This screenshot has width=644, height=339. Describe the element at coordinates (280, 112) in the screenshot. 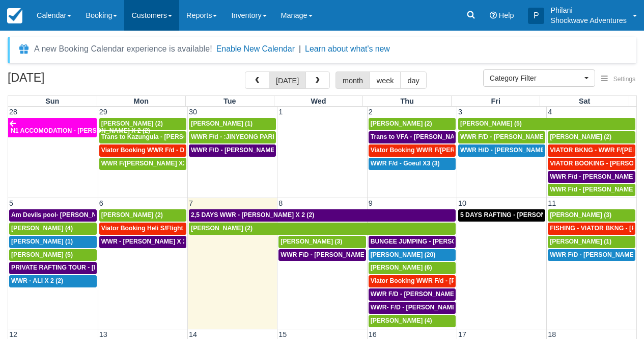

I see `span: 1` at that location.